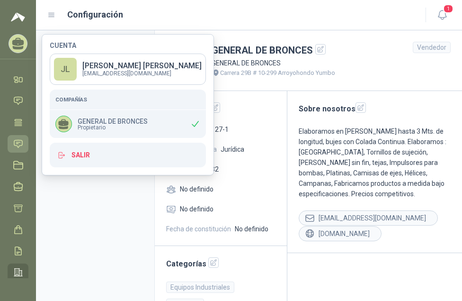 This screenshot has height=301, width=462. What do you see at coordinates (277, 73) in the screenshot?
I see `p: Carrera 29B # 10-299 Arroyohondo Yumbo` at bounding box center [277, 73].